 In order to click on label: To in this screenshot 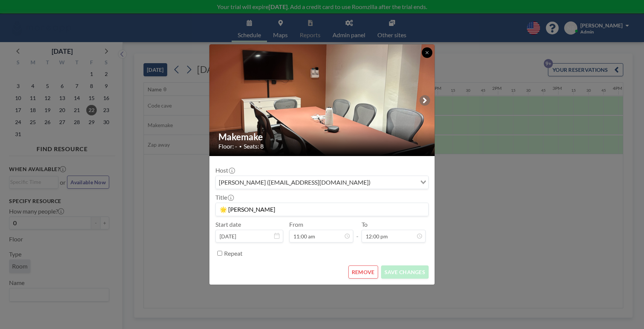, I will do `click(364, 224)`.